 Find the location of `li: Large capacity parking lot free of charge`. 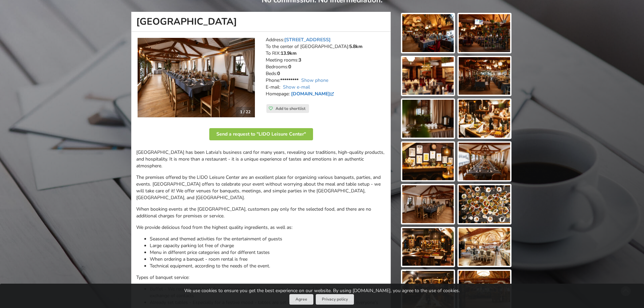

li: Large capacity parking lot free of charge is located at coordinates (268, 246).